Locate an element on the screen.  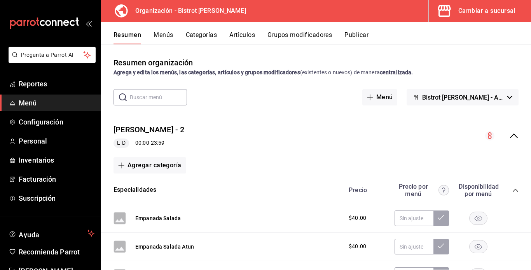
div: (existentes o nuevos) de manera is located at coordinates (316, 72).